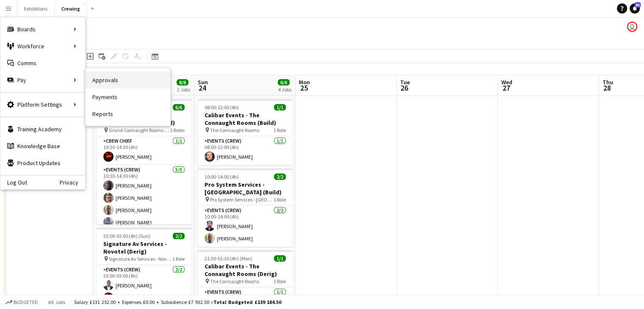 The width and height of the screenshot is (644, 309). What do you see at coordinates (43, 63) in the screenshot?
I see `a: Comms` at bounding box center [43, 63].